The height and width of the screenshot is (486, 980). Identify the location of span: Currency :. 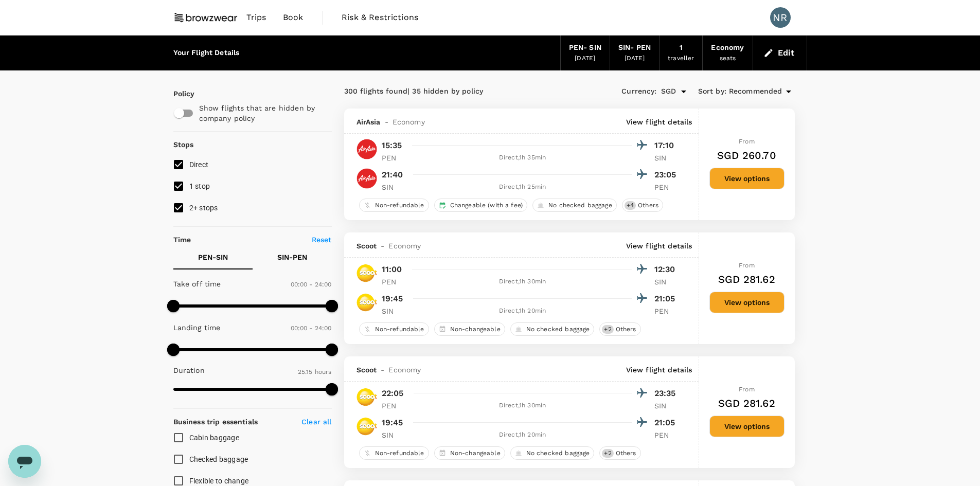
(638, 91).